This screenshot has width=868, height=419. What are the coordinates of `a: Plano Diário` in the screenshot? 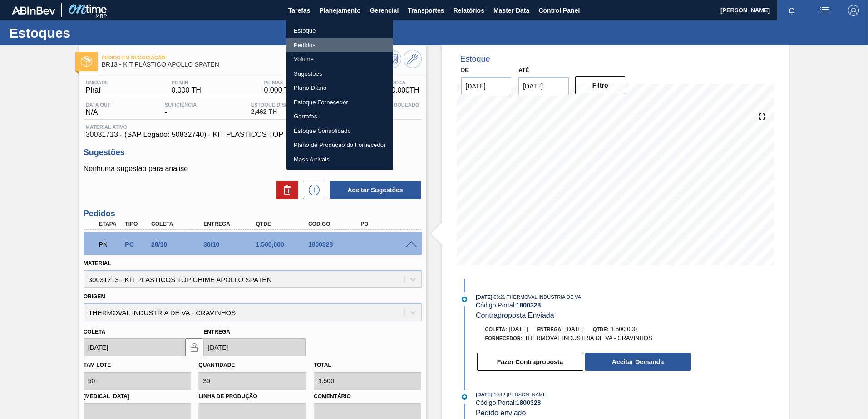 It's located at (339, 88).